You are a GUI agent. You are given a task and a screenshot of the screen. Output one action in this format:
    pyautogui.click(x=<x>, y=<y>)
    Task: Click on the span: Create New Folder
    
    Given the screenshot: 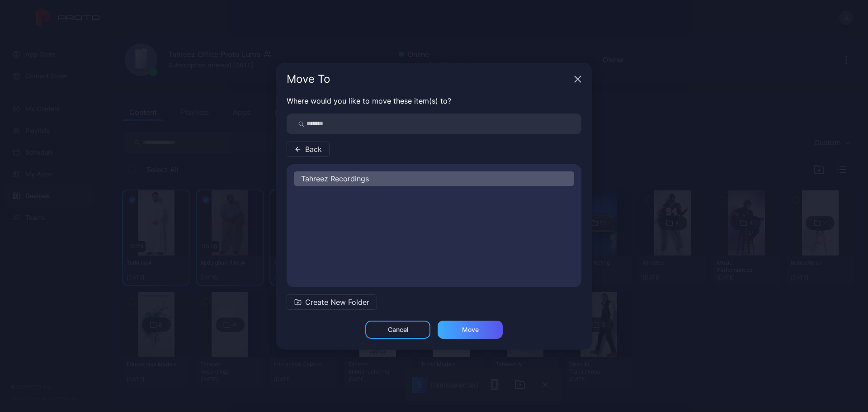 What is the action you would take?
    pyautogui.click(x=337, y=302)
    